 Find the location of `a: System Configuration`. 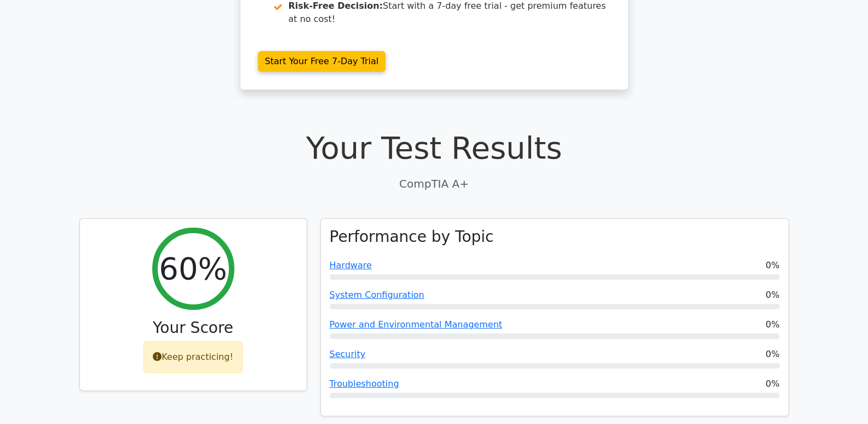

a: System Configuration is located at coordinates (377, 294).